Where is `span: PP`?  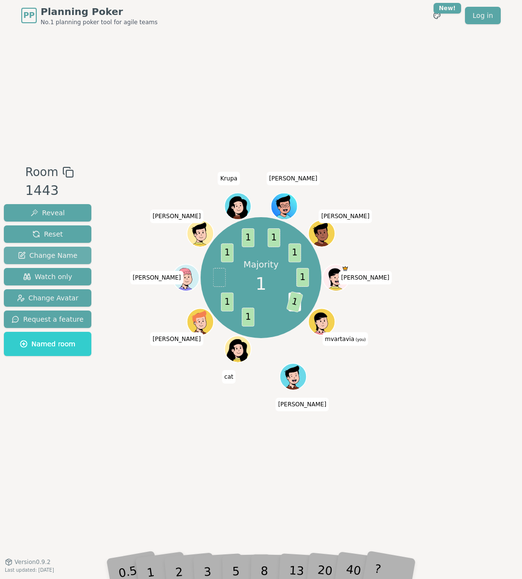
span: PP is located at coordinates (29, 15).